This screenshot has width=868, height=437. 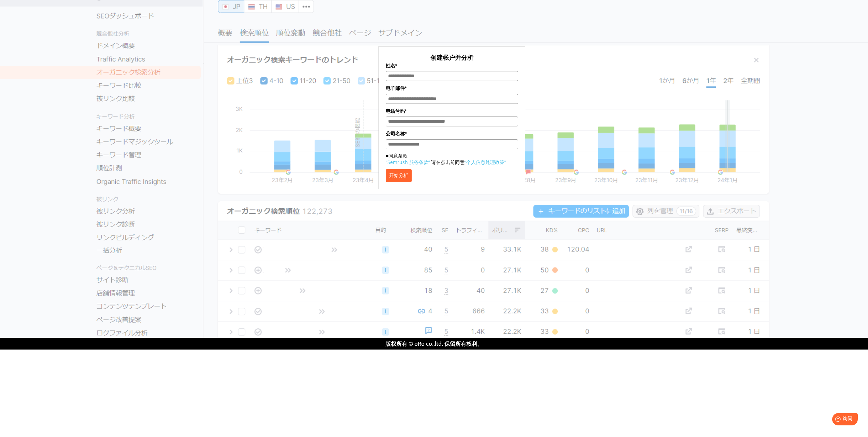 What do you see at coordinates (396, 155) in the screenshot?
I see `font: ■同意条款` at bounding box center [396, 155].